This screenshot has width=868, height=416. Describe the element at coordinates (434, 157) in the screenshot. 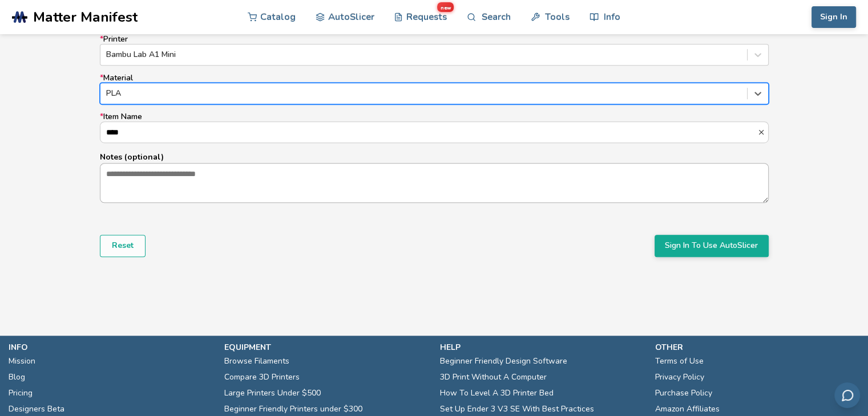

I see `p: Notes (optional)` at that location.